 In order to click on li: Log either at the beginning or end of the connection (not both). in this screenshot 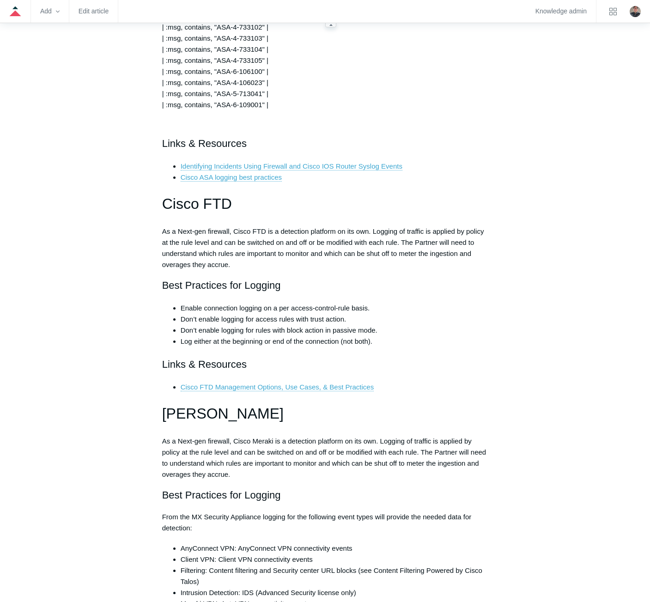, I will do `click(334, 341)`.